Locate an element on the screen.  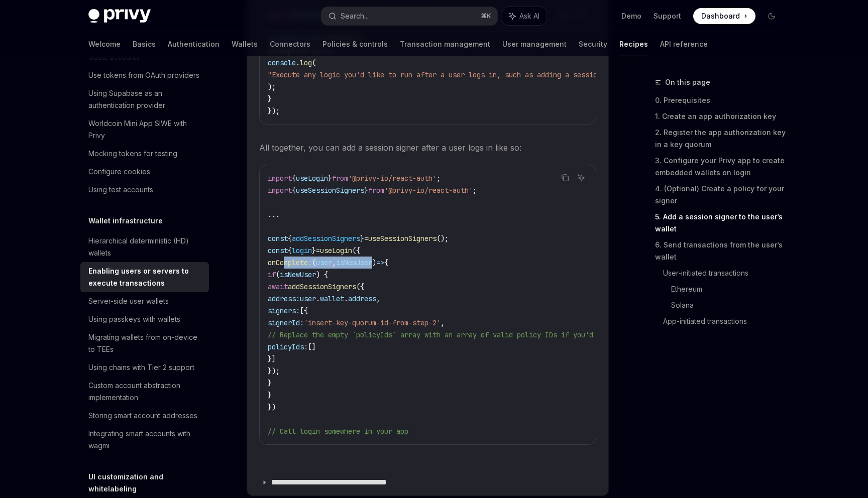
div: Storing smart account addresses is located at coordinates (142, 416).